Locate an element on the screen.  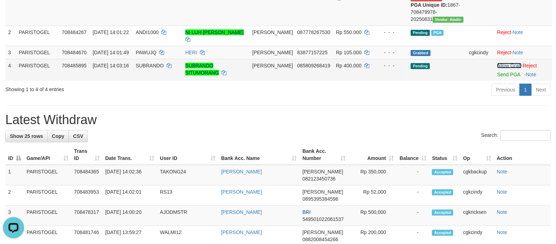
td: RS13 is located at coordinates (188, 195).